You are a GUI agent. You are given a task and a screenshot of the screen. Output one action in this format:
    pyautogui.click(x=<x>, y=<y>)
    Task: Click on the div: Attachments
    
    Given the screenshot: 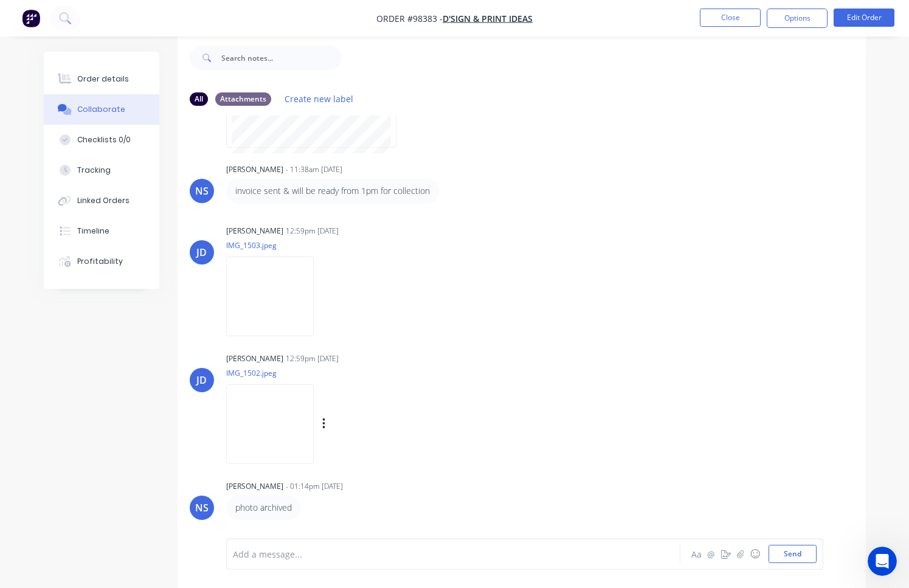 What is the action you would take?
    pyautogui.click(x=243, y=99)
    